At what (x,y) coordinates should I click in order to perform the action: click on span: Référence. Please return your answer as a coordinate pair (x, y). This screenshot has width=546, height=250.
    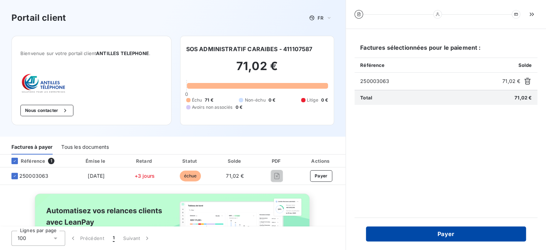
    Looking at the image, I should click on (372, 65).